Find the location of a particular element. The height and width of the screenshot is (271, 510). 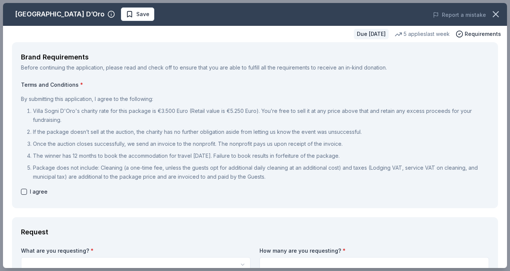

span: Requirements is located at coordinates (482, 34).